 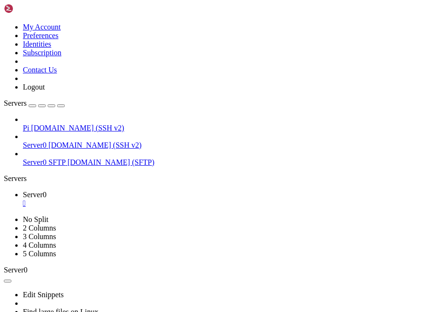 I want to click on a: Logout, so click(x=34, y=87).